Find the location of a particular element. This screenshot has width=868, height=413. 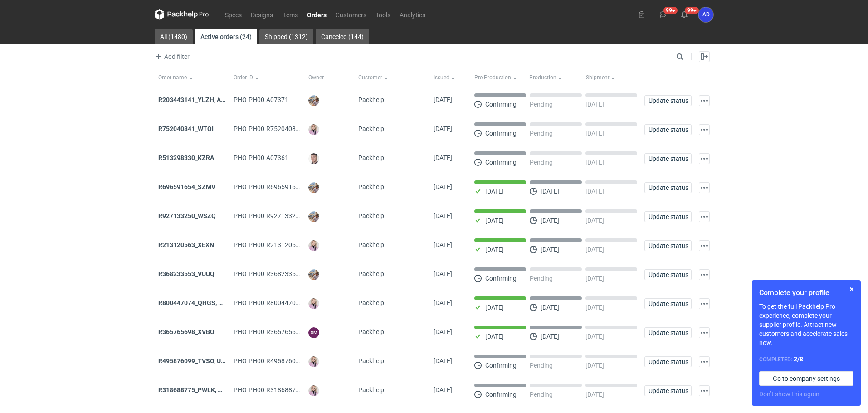

span: Production is located at coordinates (543, 78).